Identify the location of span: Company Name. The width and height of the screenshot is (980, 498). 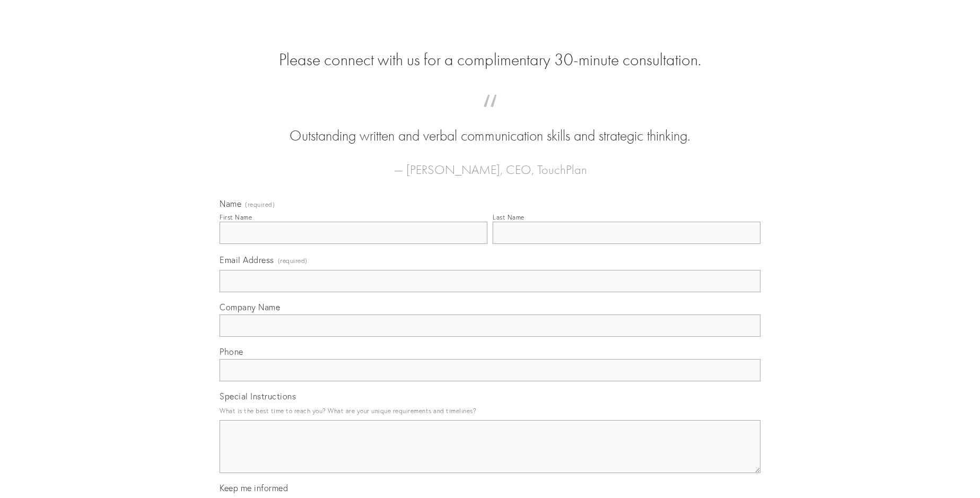
(250, 307).